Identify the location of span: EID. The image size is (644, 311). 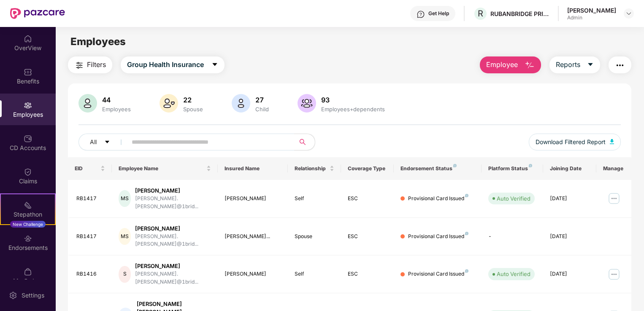
(87, 169).